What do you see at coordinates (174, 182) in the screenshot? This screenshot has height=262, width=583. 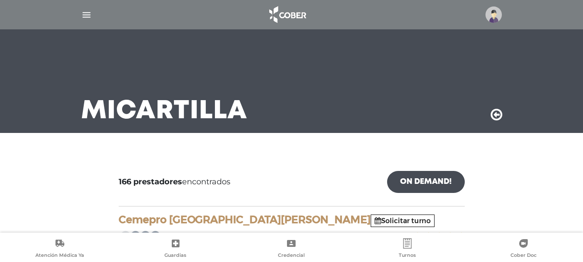 I see `span: encontrados` at bounding box center [174, 182].